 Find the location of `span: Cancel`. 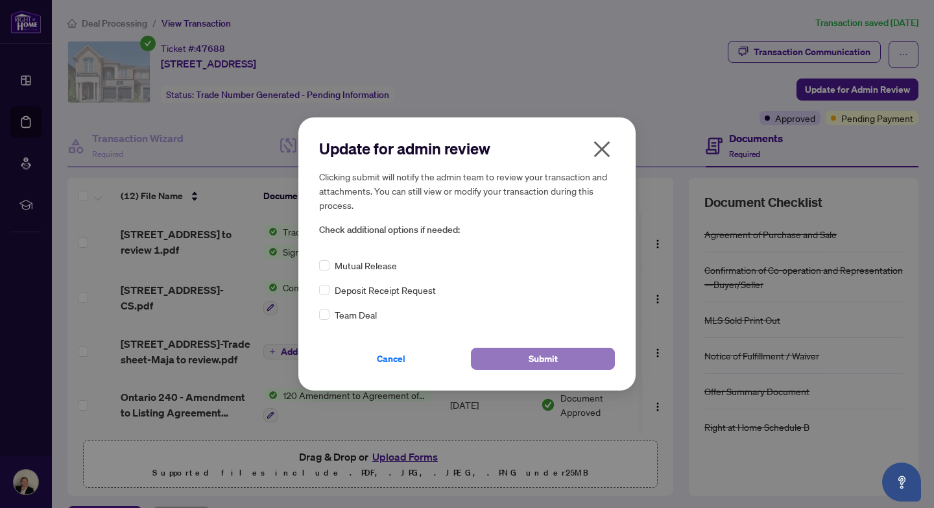

span: Cancel is located at coordinates (391, 359).